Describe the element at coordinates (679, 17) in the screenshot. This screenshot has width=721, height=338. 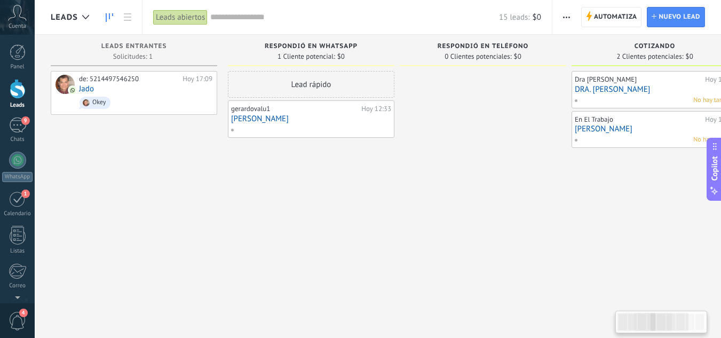
I see `span: Nuevo lead` at that location.